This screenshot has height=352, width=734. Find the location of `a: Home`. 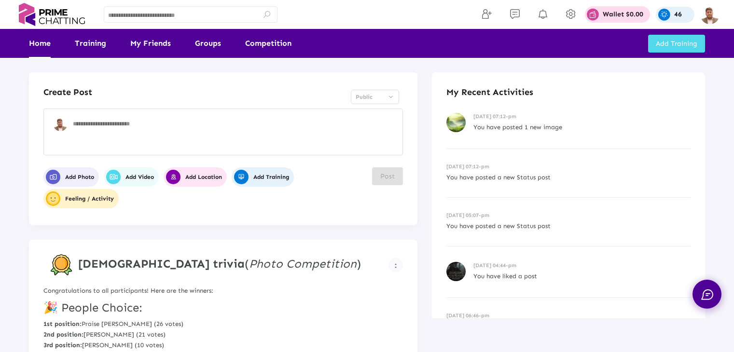

a: Home is located at coordinates (40, 43).